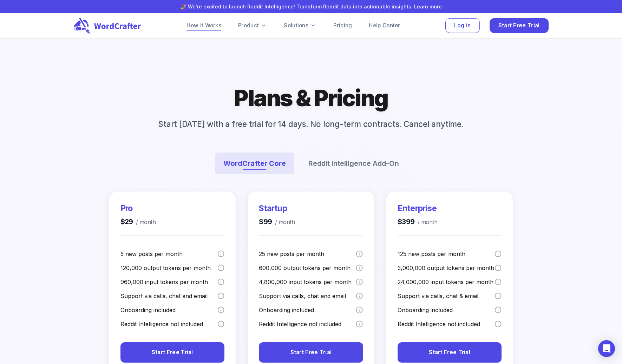  Describe the element at coordinates (498, 310) in the screenshot. I see `svg: We offer a comprehensive, hands-on onboarding for the entire team for customers with the enterpri...` at that location.